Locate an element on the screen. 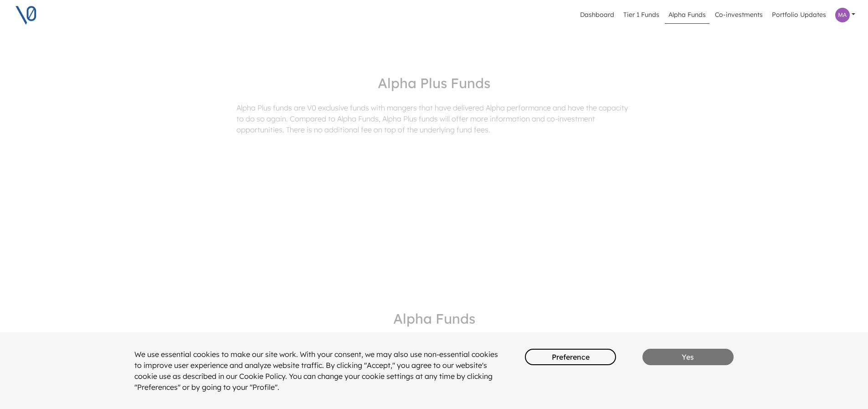 The width and height of the screenshot is (868, 409). a: Co-investments is located at coordinates (739, 15).